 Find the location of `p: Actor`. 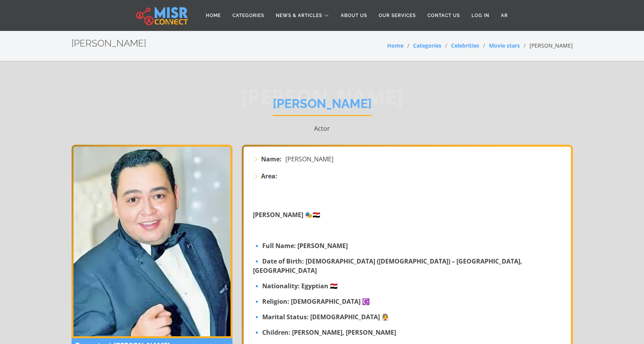

p: Actor is located at coordinates (322, 128).